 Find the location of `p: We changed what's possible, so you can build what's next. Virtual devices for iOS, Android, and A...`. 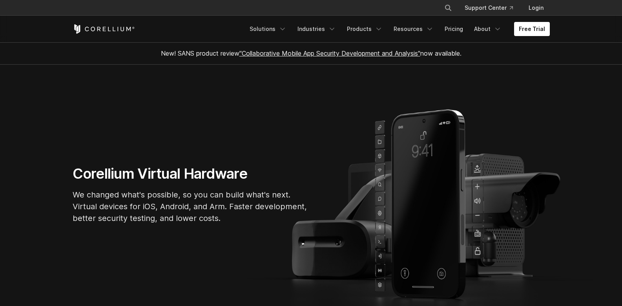

p: We changed what's possible, so you can build what's next. Virtual devices for iOS, Android, and A... is located at coordinates (190, 207).